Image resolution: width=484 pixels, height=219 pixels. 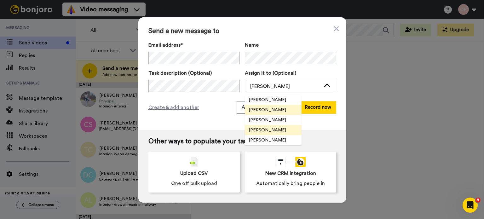 I want to click on span: Create & add another, so click(x=173, y=107).